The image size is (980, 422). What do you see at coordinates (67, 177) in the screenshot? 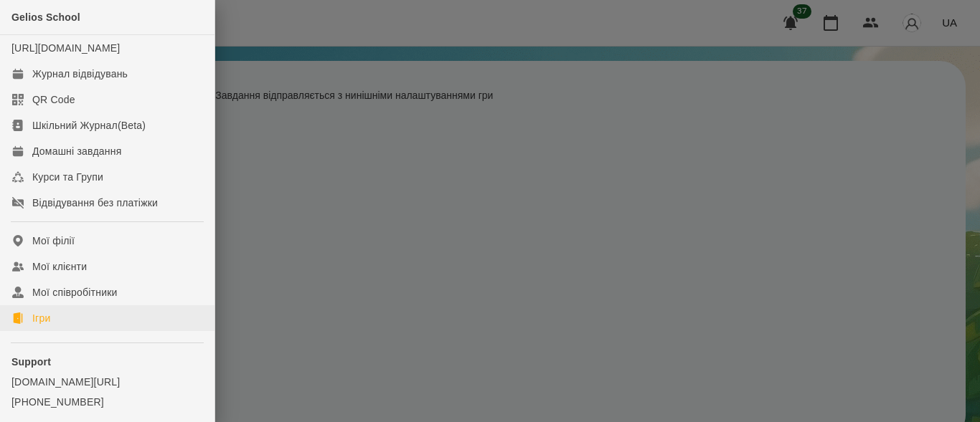
I see `div: Курси та Групи` at bounding box center [67, 177].